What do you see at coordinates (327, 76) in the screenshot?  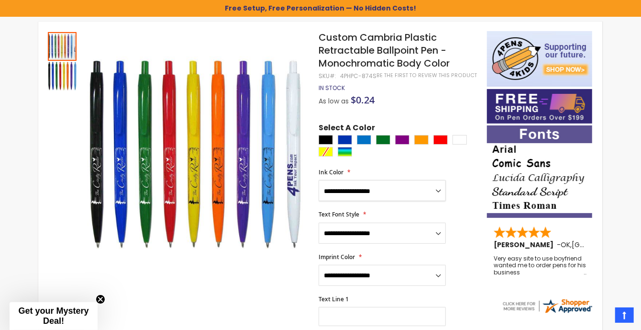 I see `strong: SKU` at bounding box center [327, 76].